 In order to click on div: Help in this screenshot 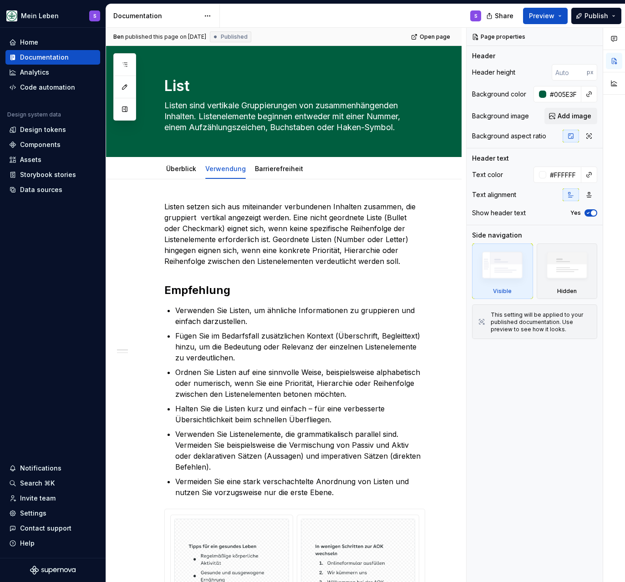, I will do `click(27, 543)`.